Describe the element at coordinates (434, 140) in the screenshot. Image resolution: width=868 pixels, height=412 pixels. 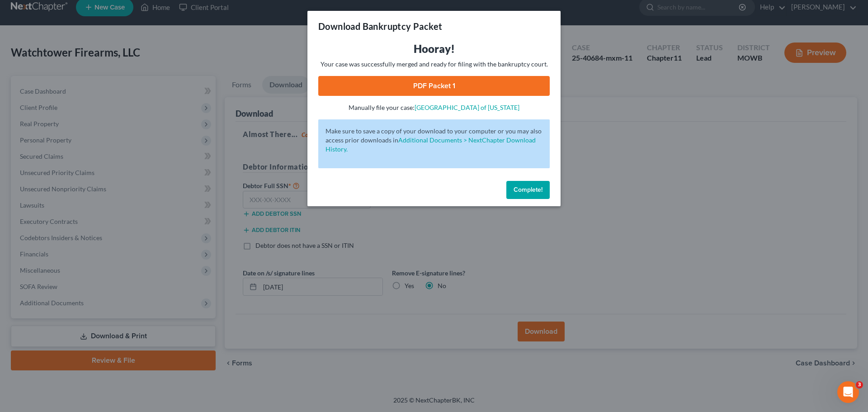
I see `p: Make sure to save a copy of your download to your computer or you may also access prior downloads in` at that location.